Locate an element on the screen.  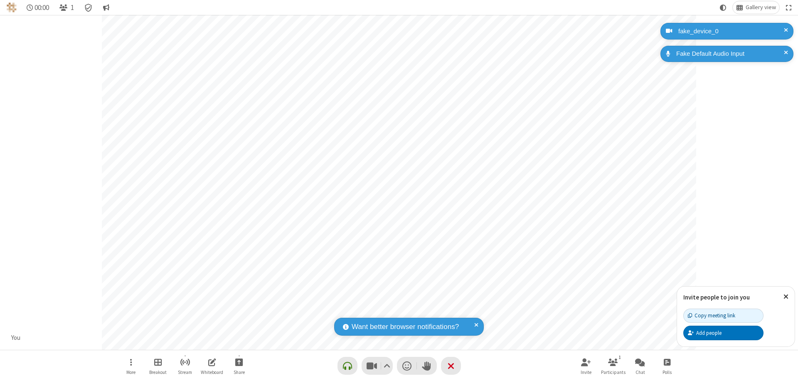
button: Manage Breakout Rooms is located at coordinates (158, 366).